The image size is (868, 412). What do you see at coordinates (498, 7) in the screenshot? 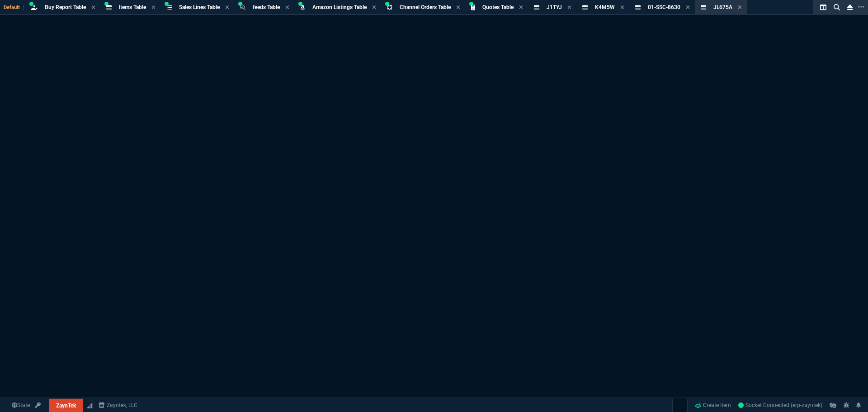
I see `span: Quotes Table` at bounding box center [498, 7].